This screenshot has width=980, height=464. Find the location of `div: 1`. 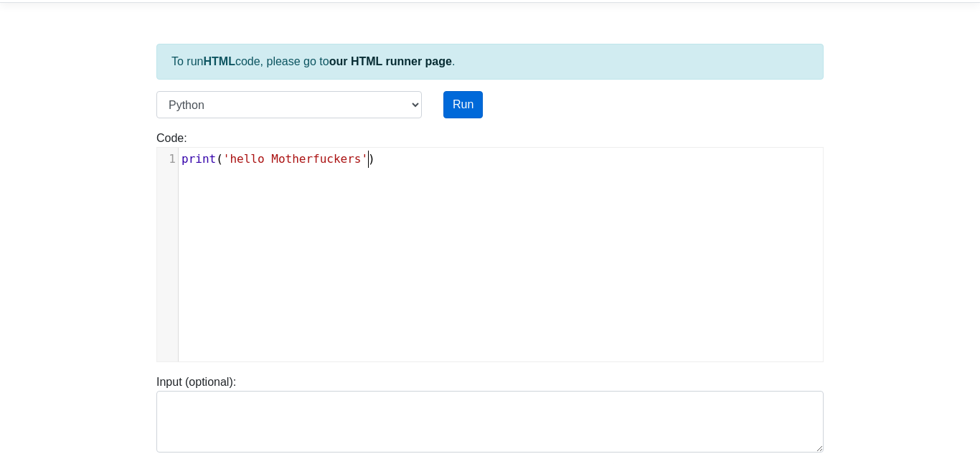

div: 1 is located at coordinates (167, 159).